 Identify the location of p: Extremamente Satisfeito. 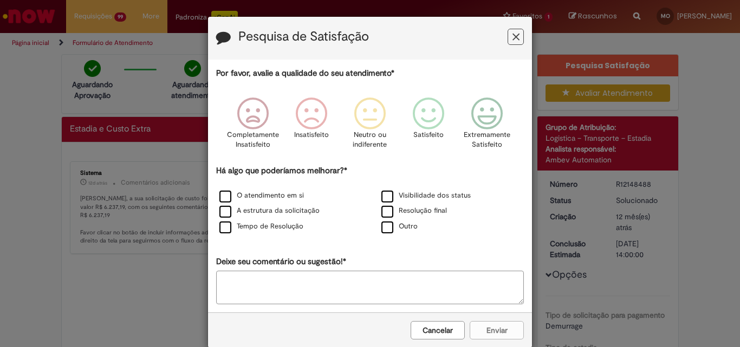
(487, 140).